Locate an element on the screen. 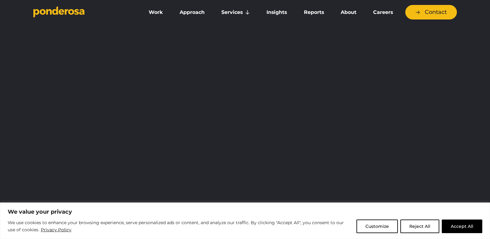 The image size is (490, 239). a: Reports is located at coordinates (313, 12).